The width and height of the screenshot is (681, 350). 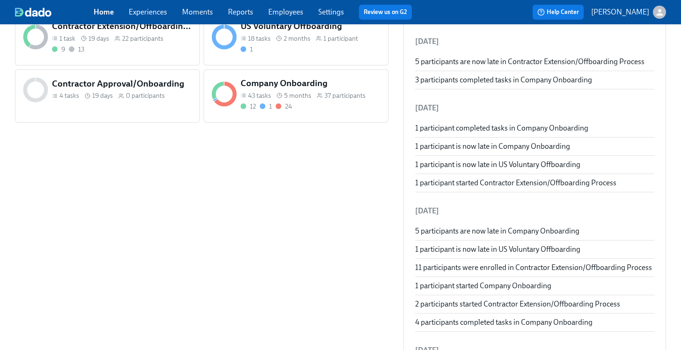 I want to click on a: Employees, so click(x=286, y=12).